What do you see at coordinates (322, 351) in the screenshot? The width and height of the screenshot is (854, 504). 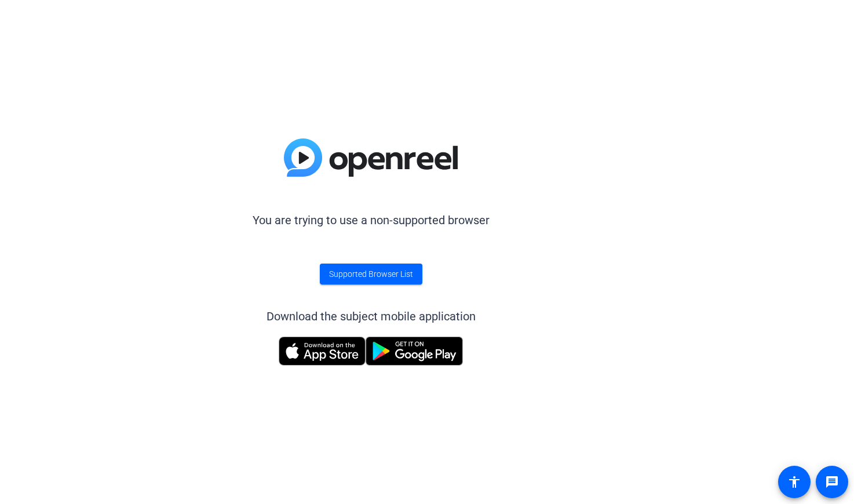 I see `img: Download on the App Store` at bounding box center [322, 351].